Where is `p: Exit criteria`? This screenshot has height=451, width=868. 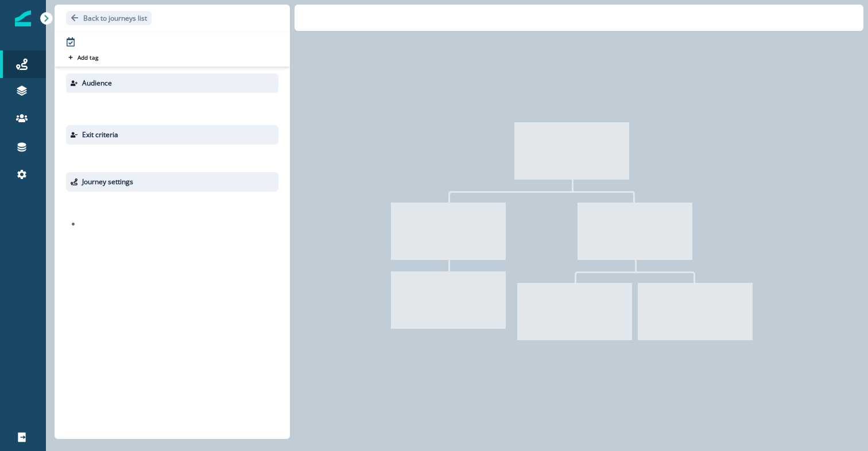 p: Exit criteria is located at coordinates (100, 135).